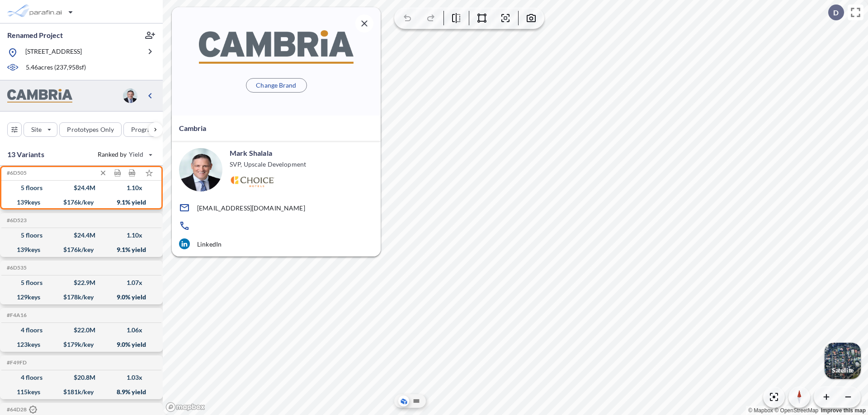 The height and width of the screenshot is (415, 868). What do you see at coordinates (35, 35) in the screenshot?
I see `p: Renamed Project` at bounding box center [35, 35].